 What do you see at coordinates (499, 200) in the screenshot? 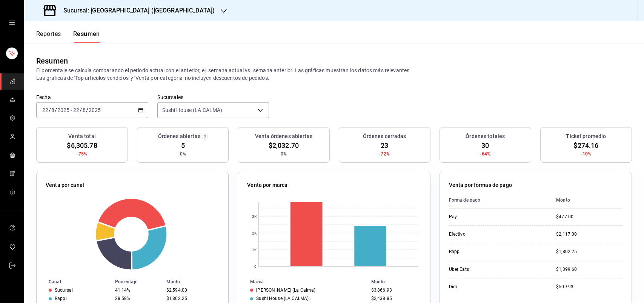
I see `th: Forma de pago` at bounding box center [499, 200].